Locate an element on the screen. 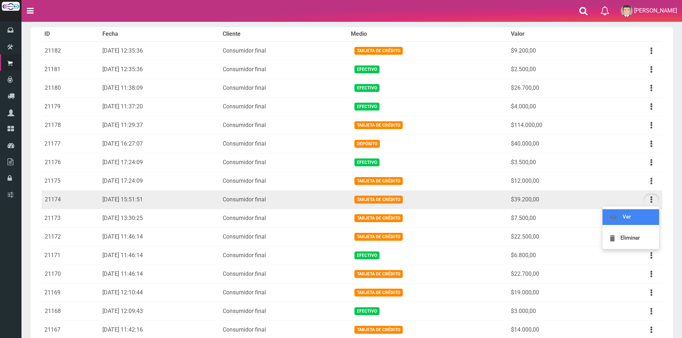 This screenshot has height=338, width=682. td: 21182 is located at coordinates (71, 51).